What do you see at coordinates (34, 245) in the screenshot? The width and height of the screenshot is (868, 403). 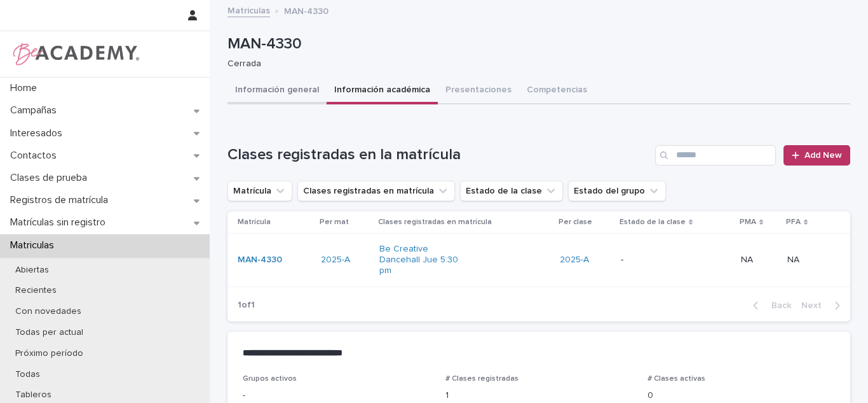 I see `p: Matriculas` at bounding box center [34, 245].